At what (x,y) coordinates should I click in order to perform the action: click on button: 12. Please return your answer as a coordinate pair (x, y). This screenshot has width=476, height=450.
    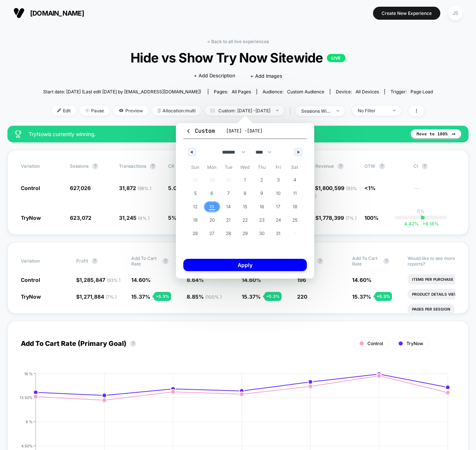
    Looking at the image, I should click on (195, 207).